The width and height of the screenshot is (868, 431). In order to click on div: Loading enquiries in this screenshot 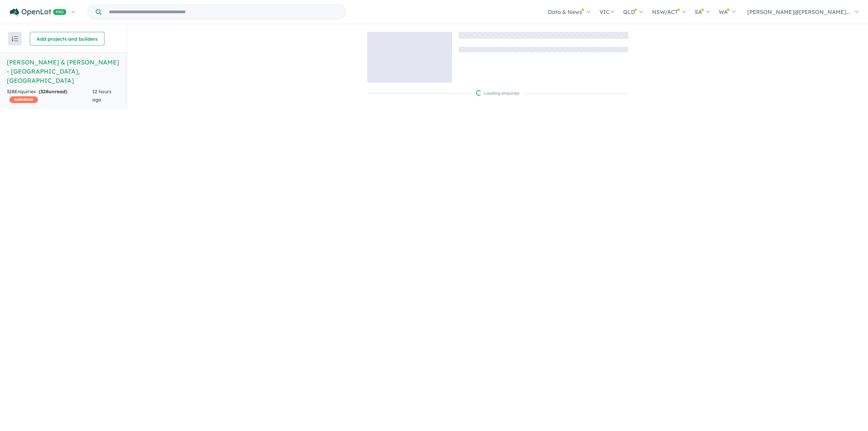, I will do `click(498, 93)`.